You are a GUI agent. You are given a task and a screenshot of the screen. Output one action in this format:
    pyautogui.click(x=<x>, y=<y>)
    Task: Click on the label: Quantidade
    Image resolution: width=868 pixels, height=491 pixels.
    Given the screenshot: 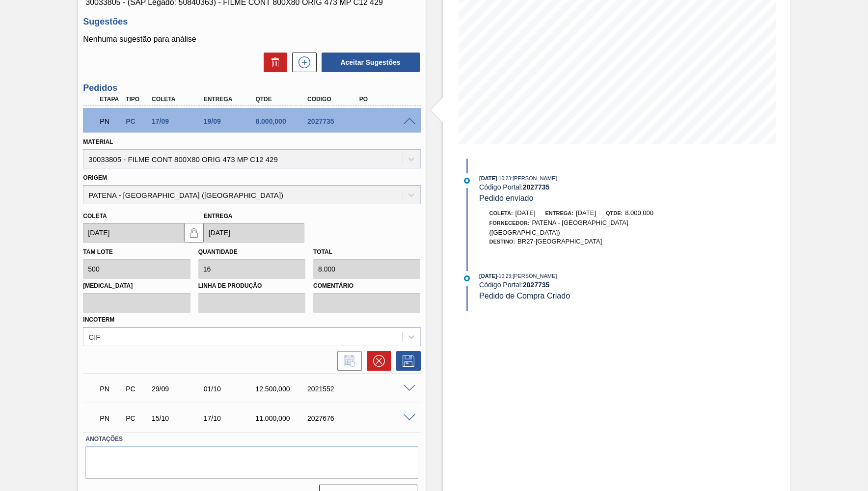 What is the action you would take?
    pyautogui.click(x=218, y=252)
    